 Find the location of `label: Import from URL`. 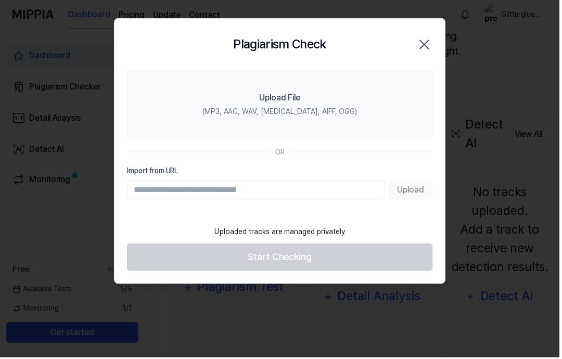

label: Import from URL is located at coordinates (281, 172).